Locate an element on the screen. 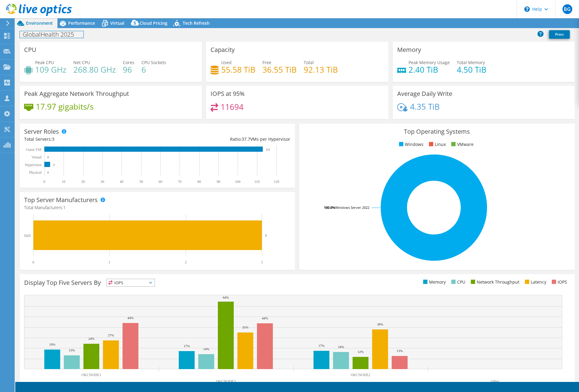 Image resolution: width=579 pixels, height=392 pixels. h1: GlobalHealth 2025 is located at coordinates (51, 34).